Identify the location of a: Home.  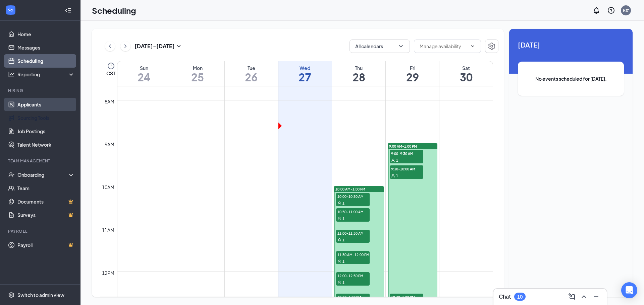
(46, 35).